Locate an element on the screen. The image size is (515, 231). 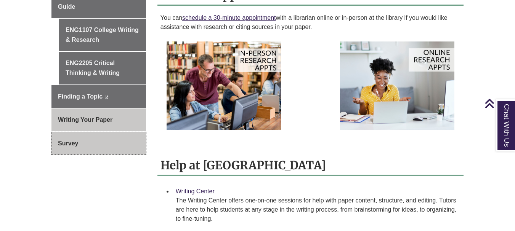
a: Writing Your Paper is located at coordinates (99, 120).